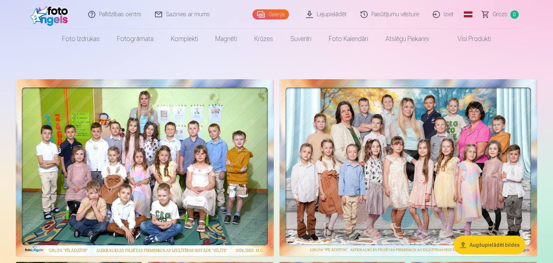  What do you see at coordinates (226, 39) in the screenshot?
I see `a: Magnēti` at bounding box center [226, 39].